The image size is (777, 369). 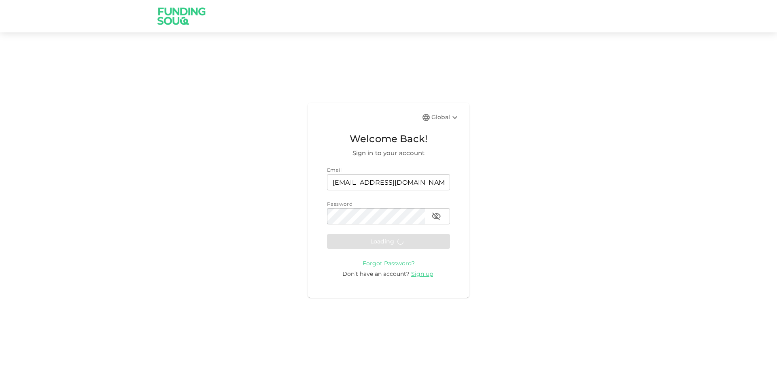 What do you see at coordinates (388, 139) in the screenshot?
I see `span: Welcome Back!` at bounding box center [388, 139].